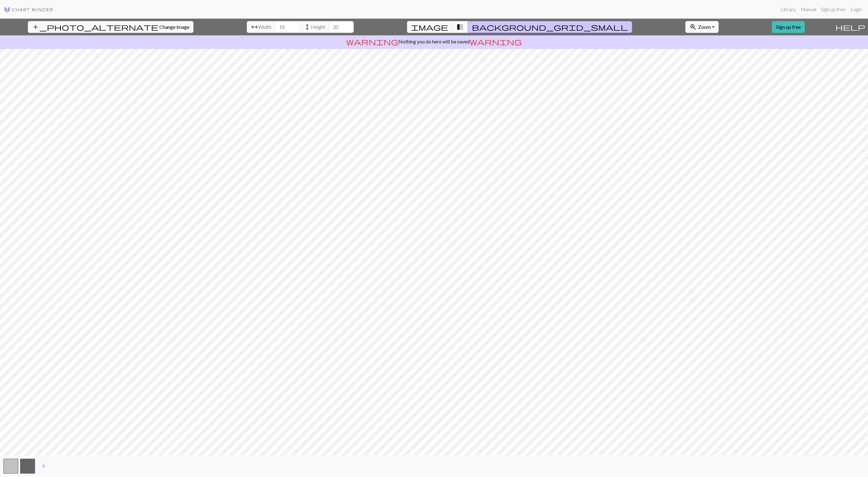 This screenshot has width=868, height=477. Describe the element at coordinates (254, 27) in the screenshot. I see `span: arrow_range` at that location.